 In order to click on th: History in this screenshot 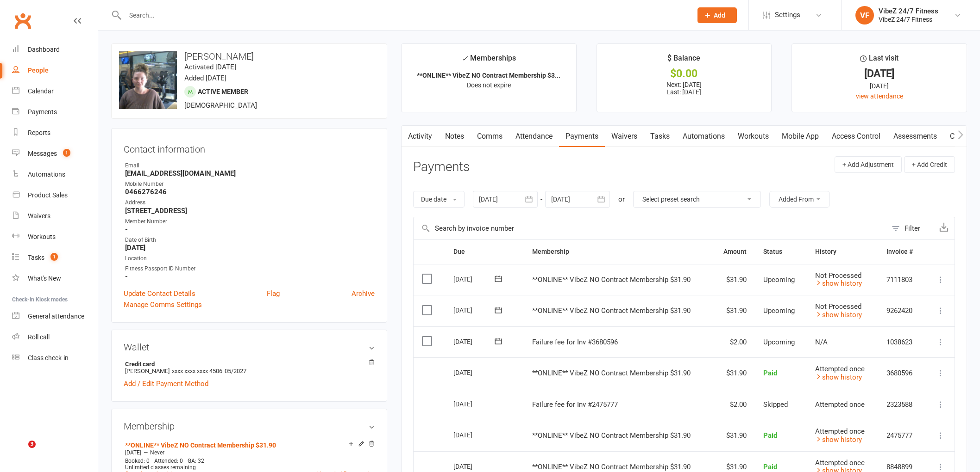, I will do `click(843, 252)`.